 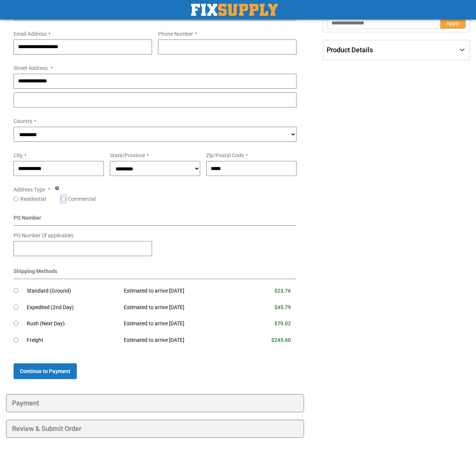 What do you see at coordinates (72, 324) in the screenshot?
I see `td: Rush (Next Day)` at bounding box center [72, 324].